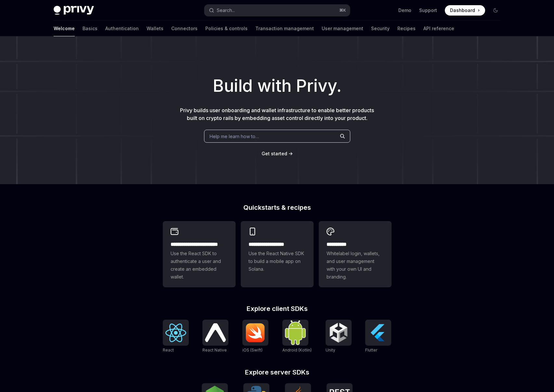  Describe the element at coordinates (155, 29) in the screenshot. I see `a: Wallets` at that location.